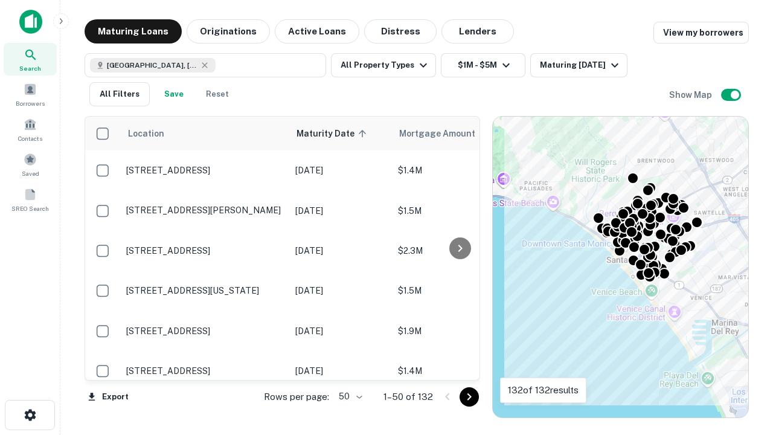 The height and width of the screenshot is (435, 773). I want to click on button: $1M - $5M, so click(483, 65).